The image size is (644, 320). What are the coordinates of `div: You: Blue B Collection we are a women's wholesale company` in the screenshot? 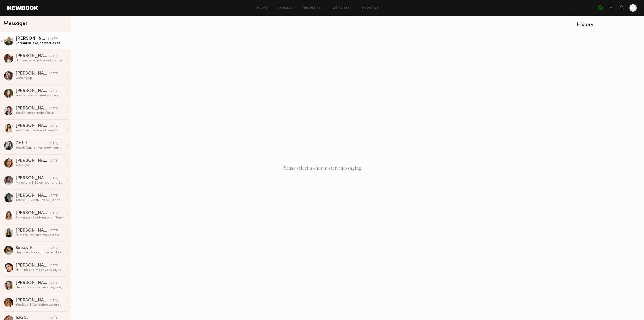 It's located at (40, 305).